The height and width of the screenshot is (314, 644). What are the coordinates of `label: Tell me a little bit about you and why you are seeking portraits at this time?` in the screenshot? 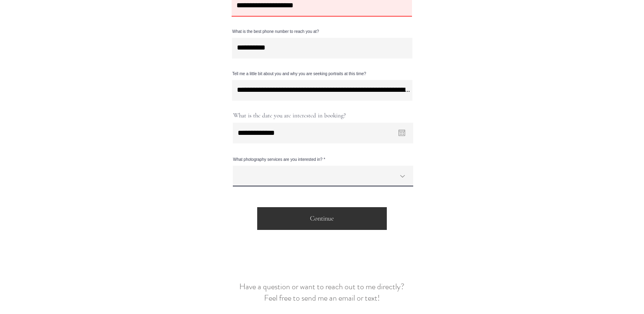 It's located at (322, 74).